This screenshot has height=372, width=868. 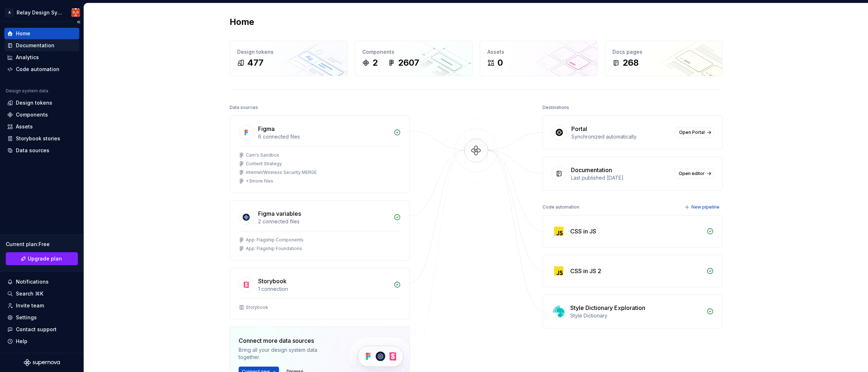 What do you see at coordinates (320, 154) in the screenshot?
I see `a: Figma6 connected filesCam's SandboxContent StrategyInternet/Wireless Security MERGE+3more files` at bounding box center [320, 154].